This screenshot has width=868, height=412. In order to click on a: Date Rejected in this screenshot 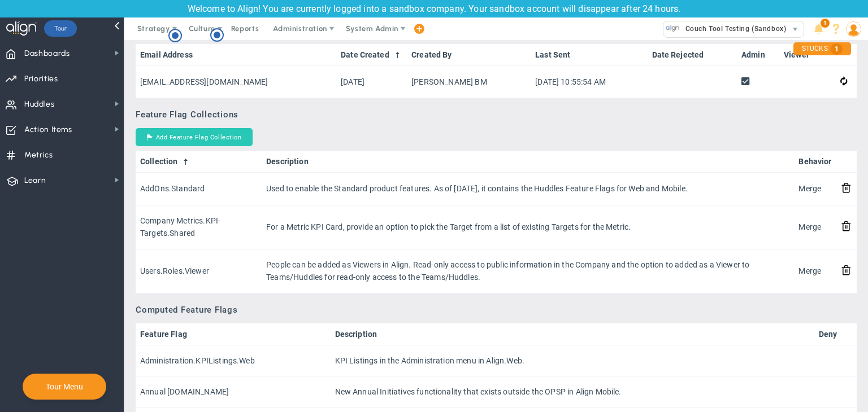, I will do `click(692, 55)`.